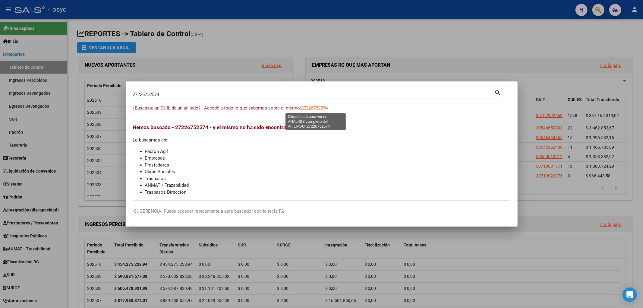 The width and height of the screenshot is (643, 308). I want to click on div: Lo buscamos en:, so click(322, 159).